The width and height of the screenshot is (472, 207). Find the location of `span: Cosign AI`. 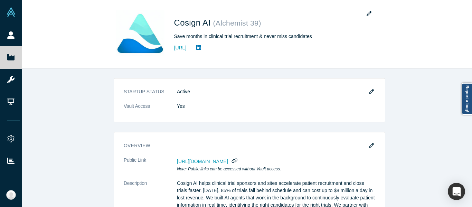

span: Cosign AI is located at coordinates (194, 22).